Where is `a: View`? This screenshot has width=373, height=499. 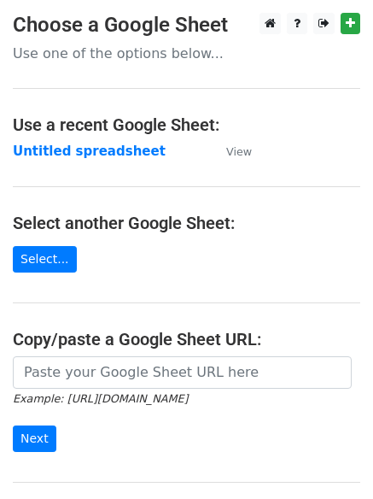
a: View is located at coordinates (231, 151).